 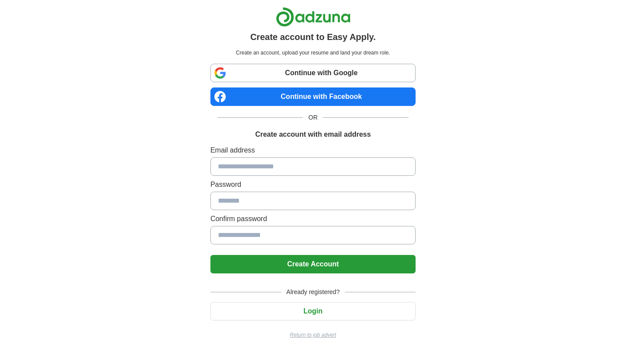 What do you see at coordinates (313, 53) in the screenshot?
I see `p: Create an account, upload your resume and land your dream role.` at bounding box center [313, 53].